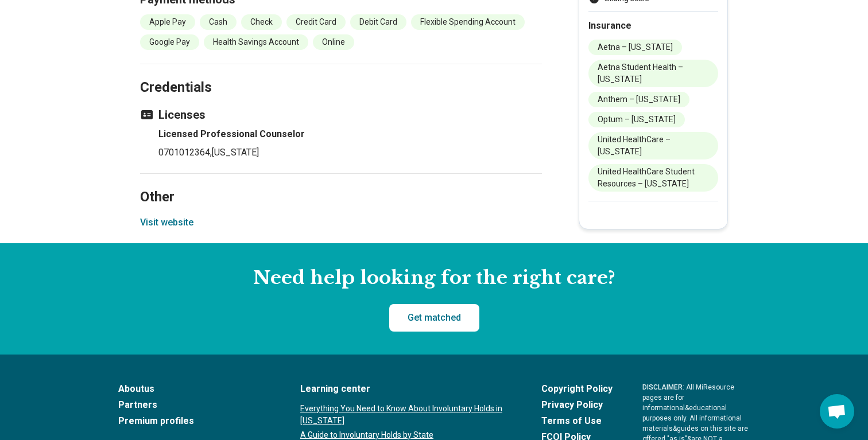 This screenshot has height=440, width=868. What do you see at coordinates (406, 389) in the screenshot?
I see `a: Learning center` at bounding box center [406, 389].